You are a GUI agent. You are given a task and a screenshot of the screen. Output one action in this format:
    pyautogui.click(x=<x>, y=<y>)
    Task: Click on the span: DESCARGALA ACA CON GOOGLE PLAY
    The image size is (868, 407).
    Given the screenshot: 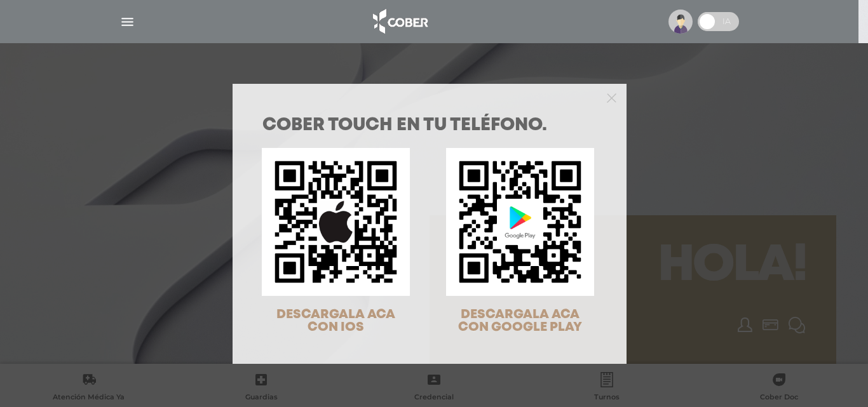 What is the action you would take?
    pyautogui.click(x=520, y=320)
    